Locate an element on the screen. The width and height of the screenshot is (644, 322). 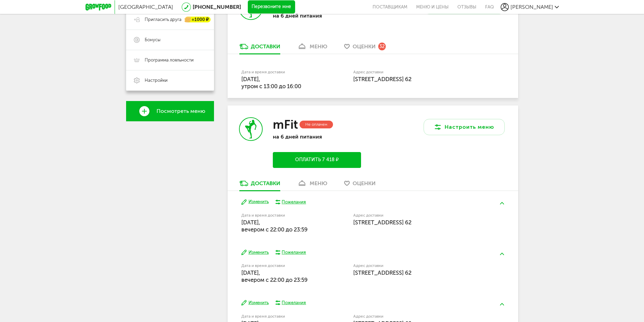
span: Пригласить друга is located at coordinates (163, 19).